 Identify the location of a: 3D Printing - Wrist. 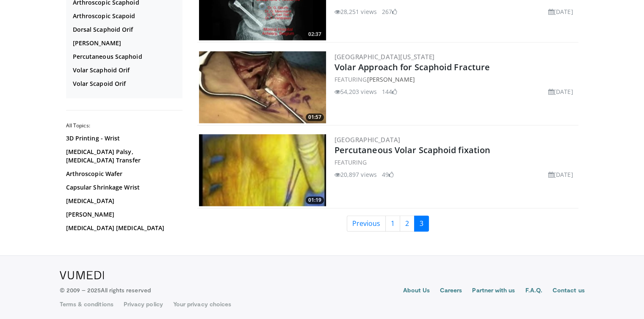
(123, 138).